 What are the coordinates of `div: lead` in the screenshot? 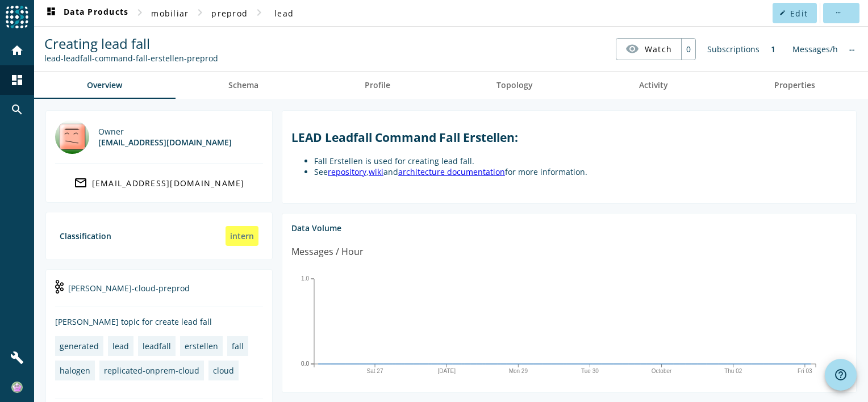 It's located at (121, 345).